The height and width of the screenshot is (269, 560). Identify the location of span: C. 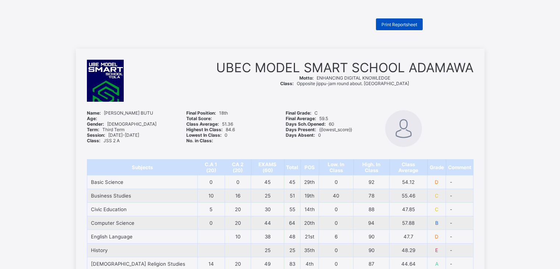
(302, 113).